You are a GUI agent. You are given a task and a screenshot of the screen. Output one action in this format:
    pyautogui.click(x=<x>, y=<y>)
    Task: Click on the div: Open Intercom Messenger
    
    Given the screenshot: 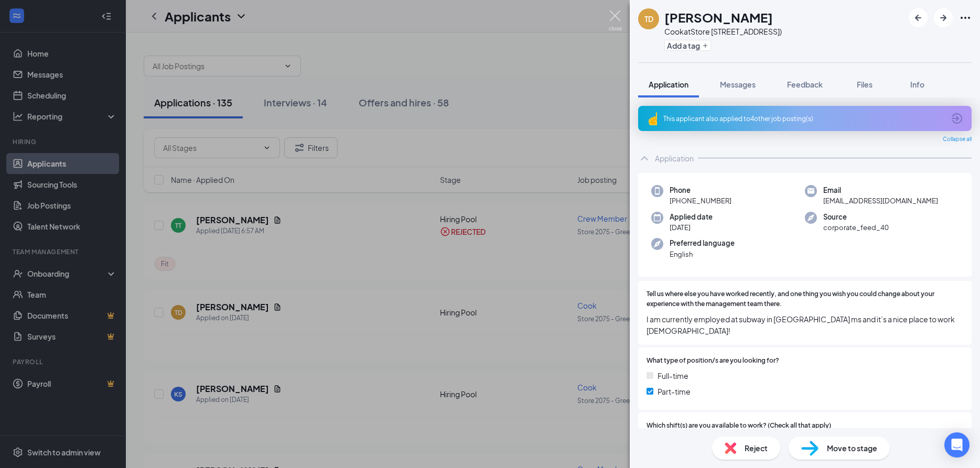 What is the action you would take?
    pyautogui.click(x=957, y=445)
    